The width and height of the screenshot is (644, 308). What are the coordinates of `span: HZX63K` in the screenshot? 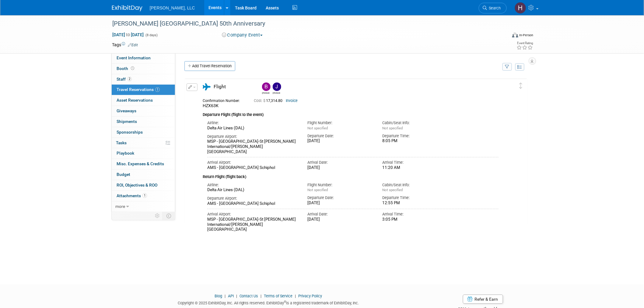 It's located at (211, 106).